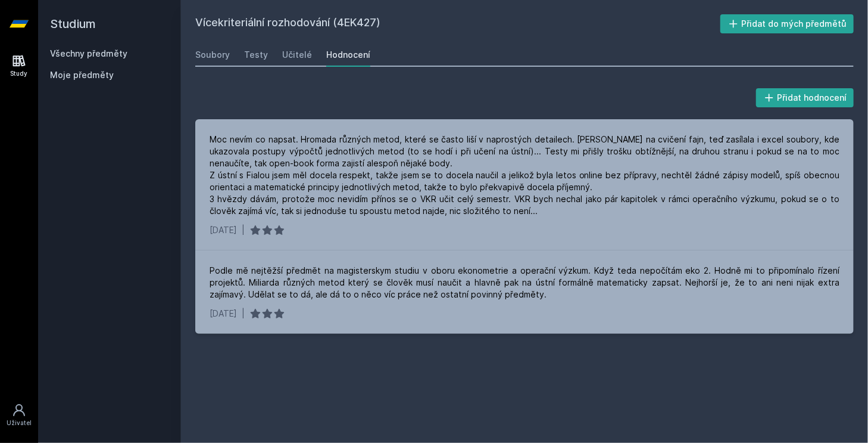 This screenshot has width=868, height=443. Describe the element at coordinates (805, 98) in the screenshot. I see `button: Přidat hodnocení` at that location.